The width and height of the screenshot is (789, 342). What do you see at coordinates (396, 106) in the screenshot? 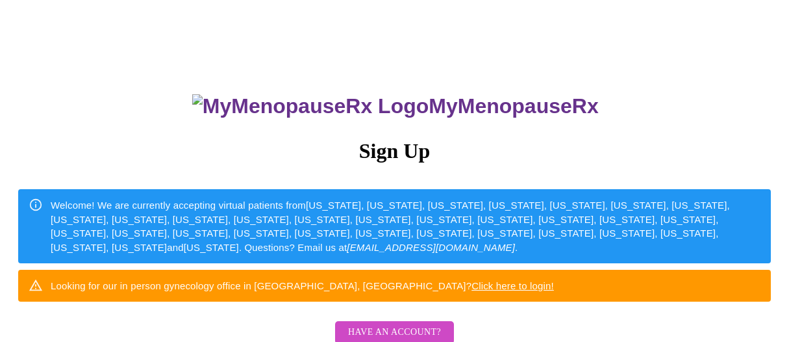
I see `h3: MyMenopauseRx` at bounding box center [396, 106].